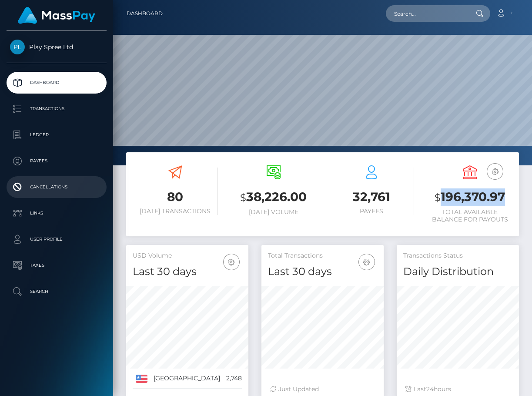 The width and height of the screenshot is (532, 396). What do you see at coordinates (57, 187) in the screenshot?
I see `p: Cancellations` at bounding box center [57, 187].